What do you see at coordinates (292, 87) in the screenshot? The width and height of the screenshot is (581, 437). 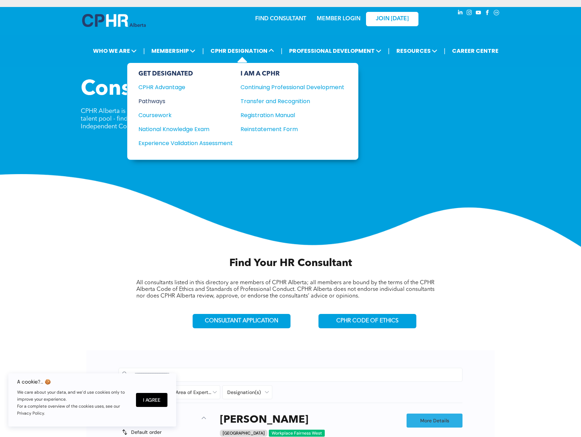 I see `a: Continuing Professional Development` at bounding box center [292, 87].